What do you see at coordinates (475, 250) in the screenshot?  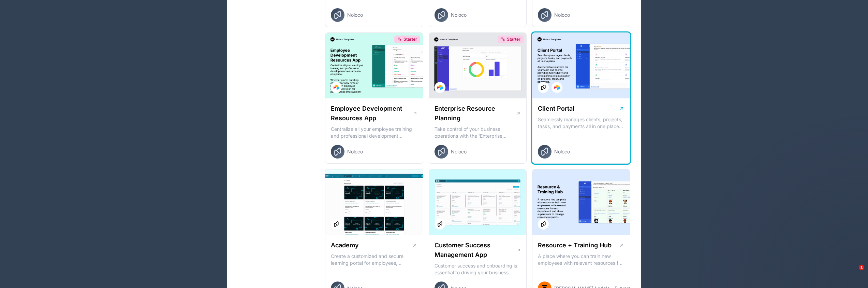 I see `h1: Customer Success Management App` at bounding box center [475, 250].